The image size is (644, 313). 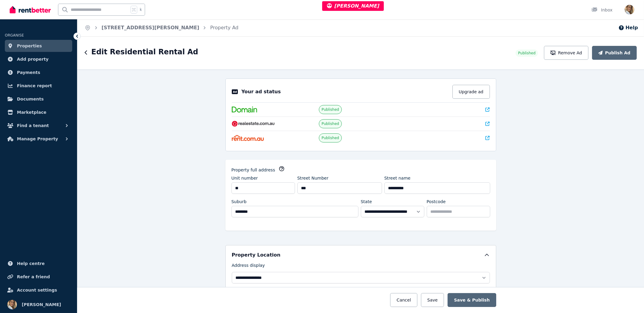 What do you see at coordinates (261, 92) in the screenshot?
I see `p: Your ad status` at bounding box center [261, 92].